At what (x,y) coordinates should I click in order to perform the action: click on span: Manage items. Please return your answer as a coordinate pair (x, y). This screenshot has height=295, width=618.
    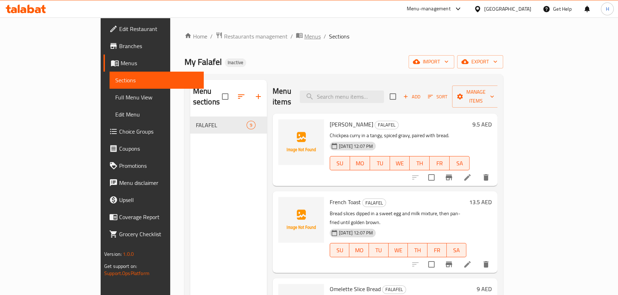
    Looking at the image, I should click on (476, 97).